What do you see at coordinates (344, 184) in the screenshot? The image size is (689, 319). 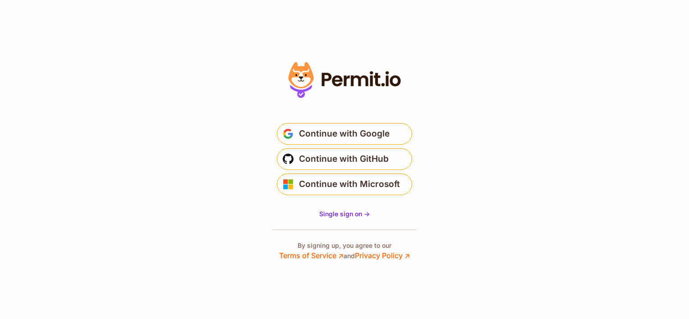 I see `button: Continue with Microsoft` at bounding box center [344, 184].